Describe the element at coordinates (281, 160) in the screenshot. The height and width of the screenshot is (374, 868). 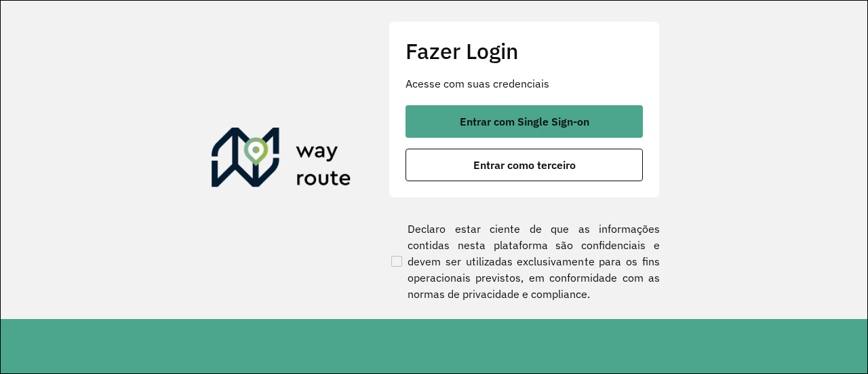
I see `img: Roteirizador AmbevTech` at that location.